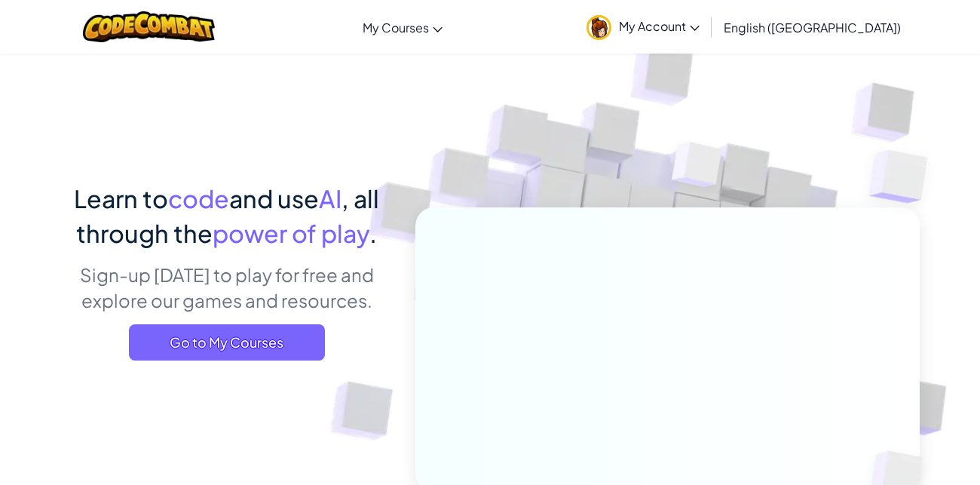 The image size is (980, 485). I want to click on span: AI, so click(330, 198).